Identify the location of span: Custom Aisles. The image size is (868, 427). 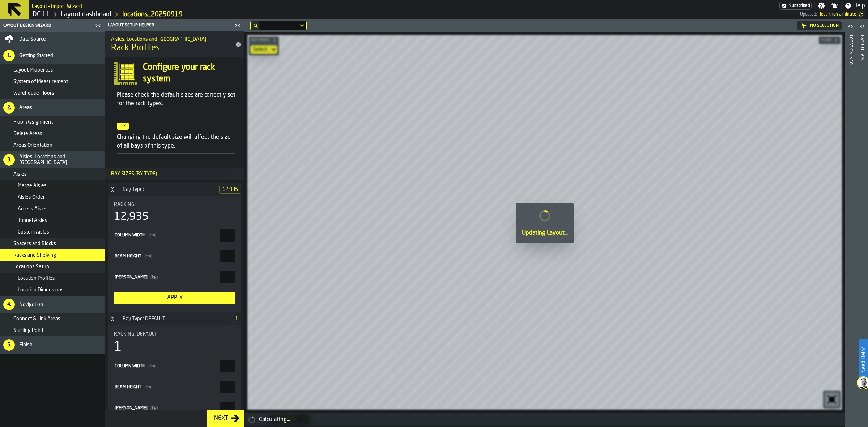
(33, 232).